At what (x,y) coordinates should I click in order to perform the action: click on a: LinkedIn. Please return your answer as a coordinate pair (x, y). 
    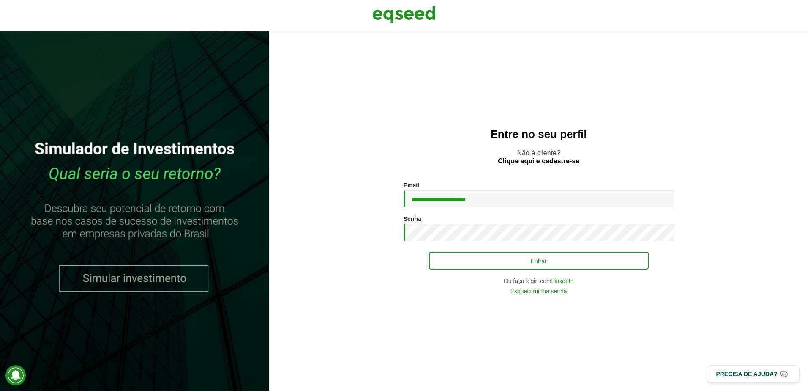
    Looking at the image, I should click on (563, 281).